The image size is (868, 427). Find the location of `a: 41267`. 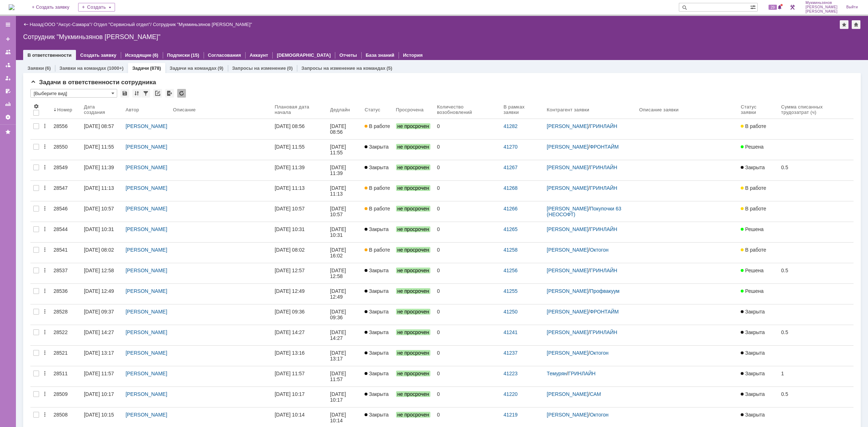

a: 41267 is located at coordinates (510, 167).